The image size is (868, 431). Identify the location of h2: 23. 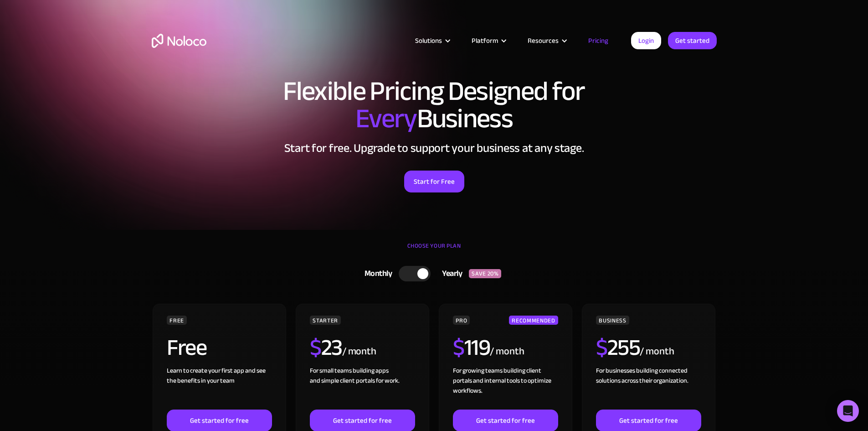
(326, 347).